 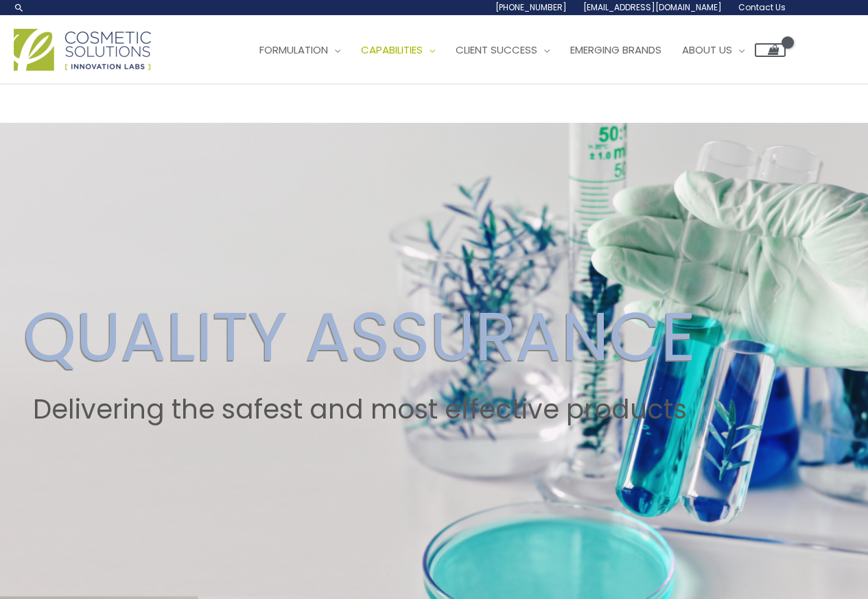 I want to click on a: Formulation, so click(x=300, y=50).